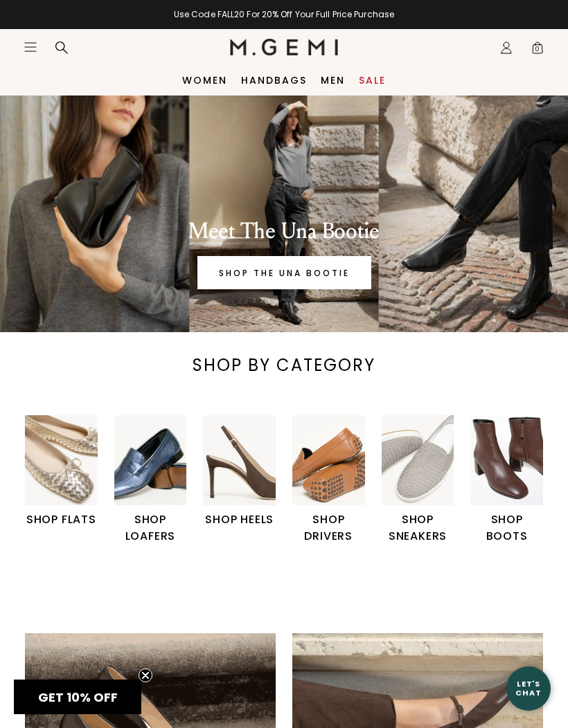 The height and width of the screenshot is (728, 568). What do you see at coordinates (61, 519) in the screenshot?
I see `h1: SHOP FLATS` at bounding box center [61, 519].